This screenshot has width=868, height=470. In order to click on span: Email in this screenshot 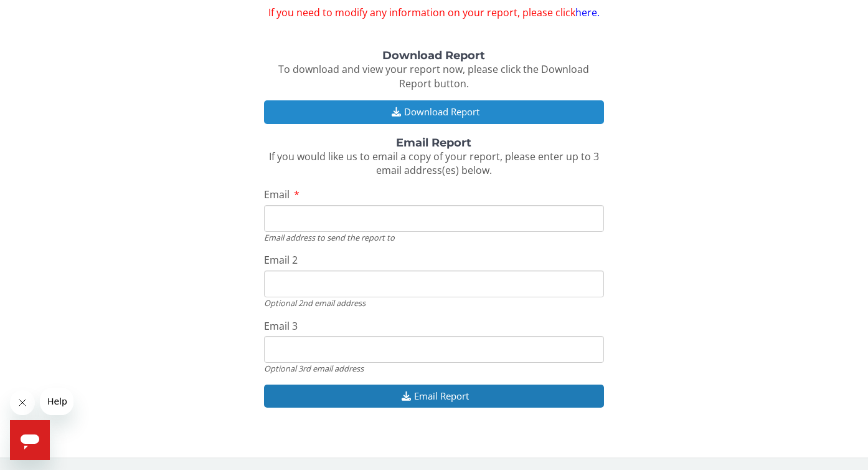, I will do `click(276, 194)`.